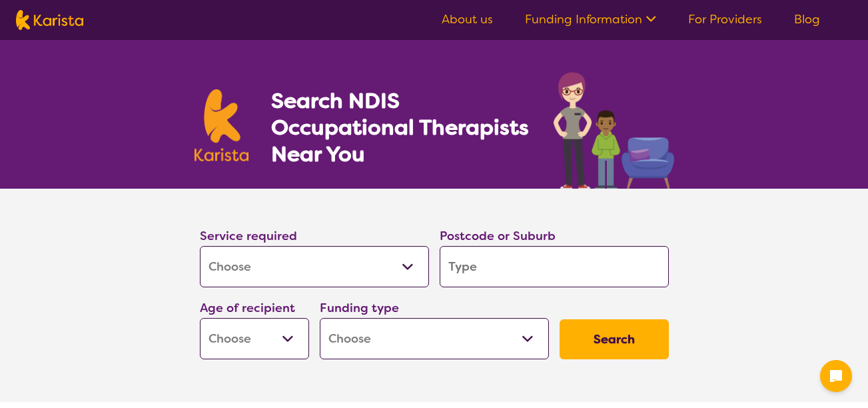 The height and width of the screenshot is (408, 868). What do you see at coordinates (555, 266) in the screenshot?
I see `input: Type` at bounding box center [555, 266].